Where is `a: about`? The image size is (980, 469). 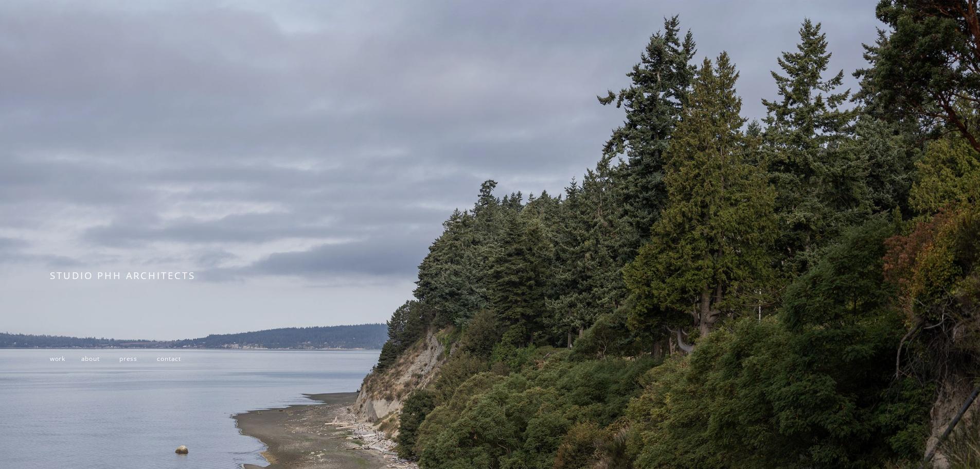
a: about is located at coordinates (90, 358).